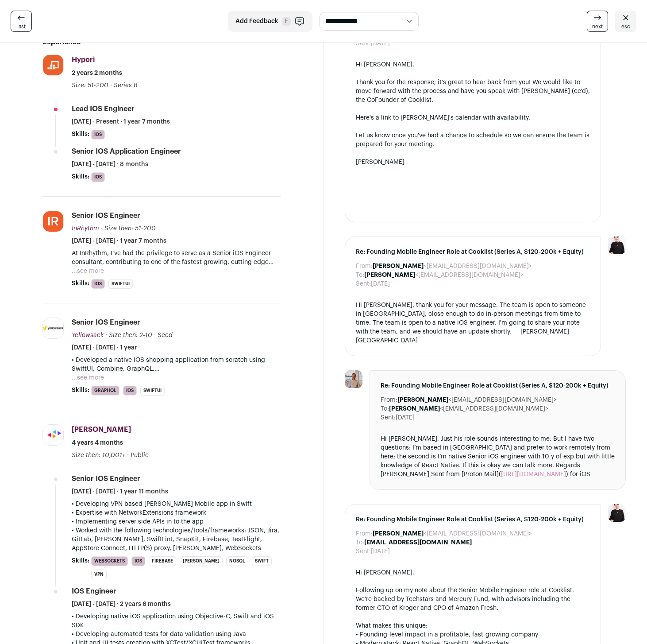 The height and width of the screenshot is (644, 647). What do you see at coordinates (90, 85) in the screenshot?
I see `span: Size: 51-200` at bounding box center [90, 85].